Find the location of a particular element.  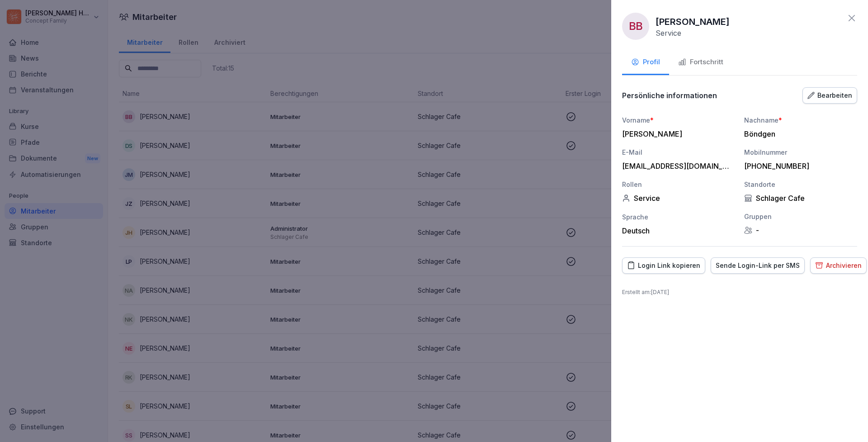

div: Archivieren is located at coordinates (837, 265).